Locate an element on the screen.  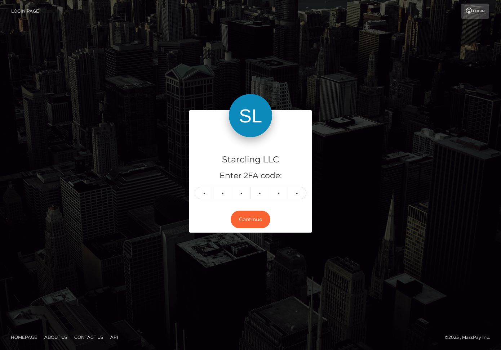
button: Continue is located at coordinates (251, 220).